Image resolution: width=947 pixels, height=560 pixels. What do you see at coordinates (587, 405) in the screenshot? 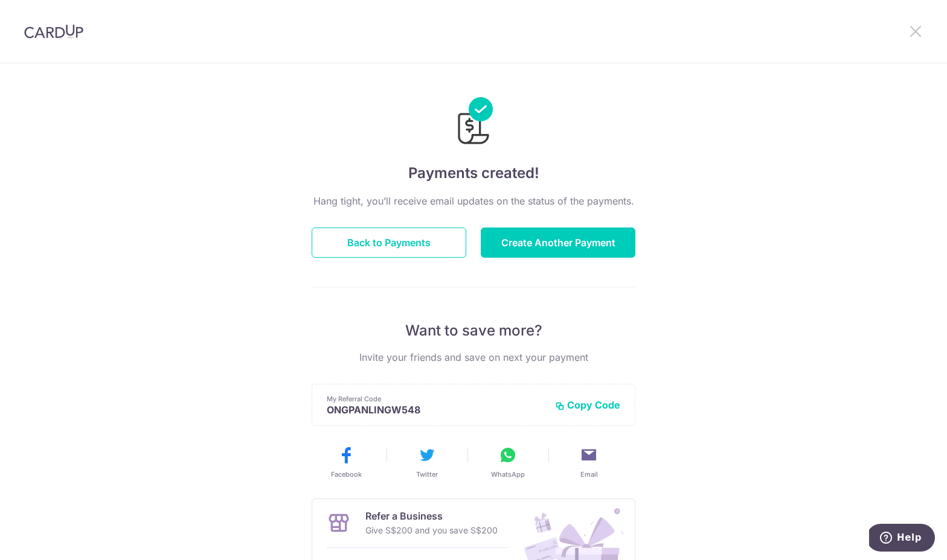
I see `button: Copy Code` at bounding box center [587, 405].